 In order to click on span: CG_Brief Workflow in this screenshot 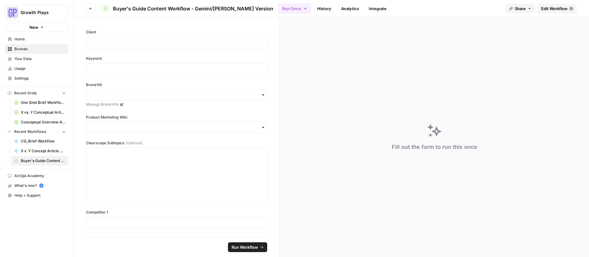, I will do `click(43, 141)`.